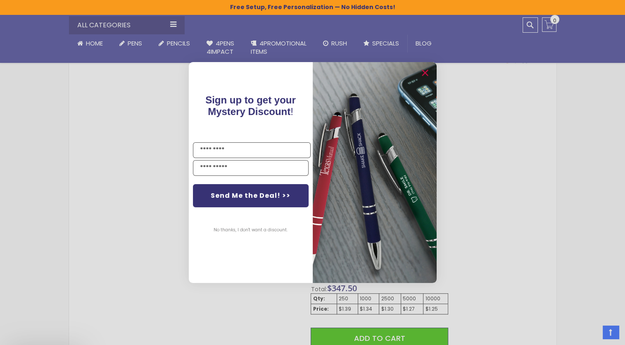  I want to click on button: No thanks, I don't want a discount., so click(250, 230).